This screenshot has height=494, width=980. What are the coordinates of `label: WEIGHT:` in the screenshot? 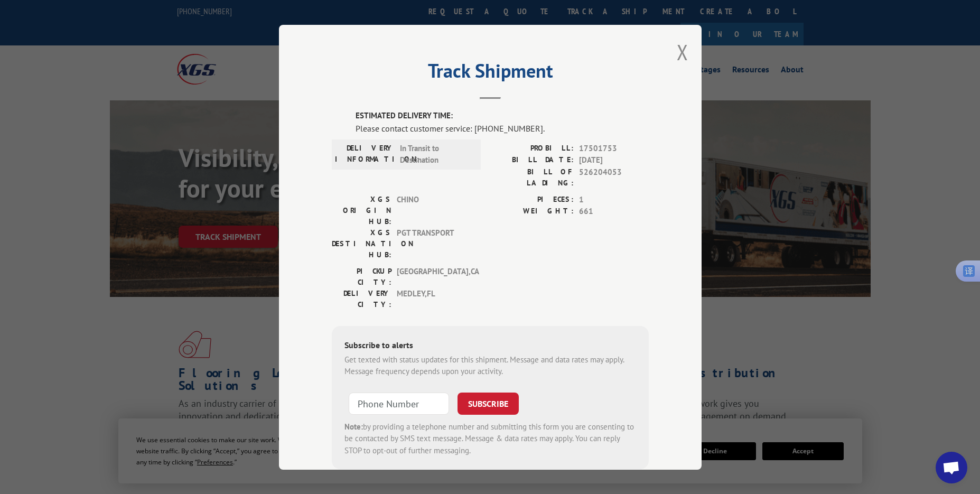 It's located at (532, 212).